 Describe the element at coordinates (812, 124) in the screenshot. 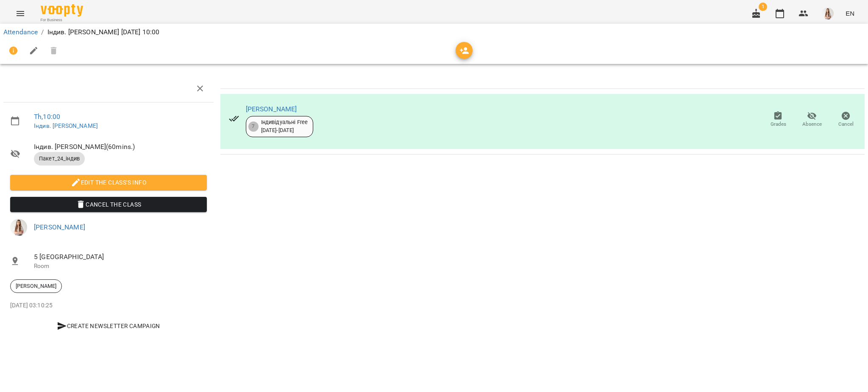

I see `span: Absence` at that location.